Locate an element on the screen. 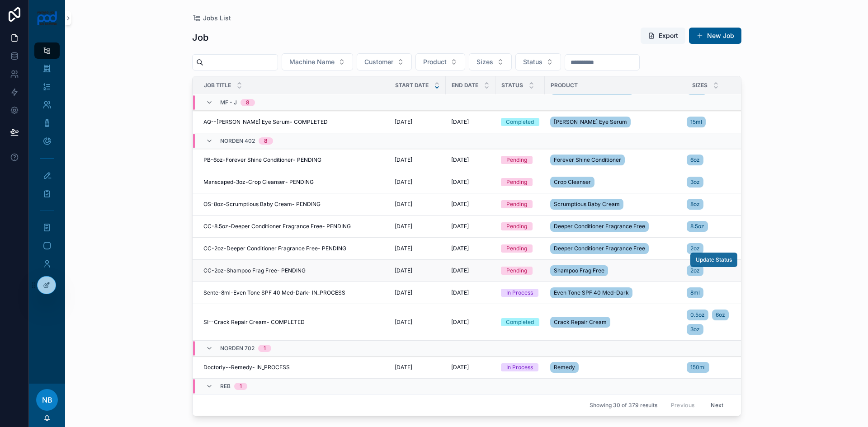  div: In Process is located at coordinates (520, 293).